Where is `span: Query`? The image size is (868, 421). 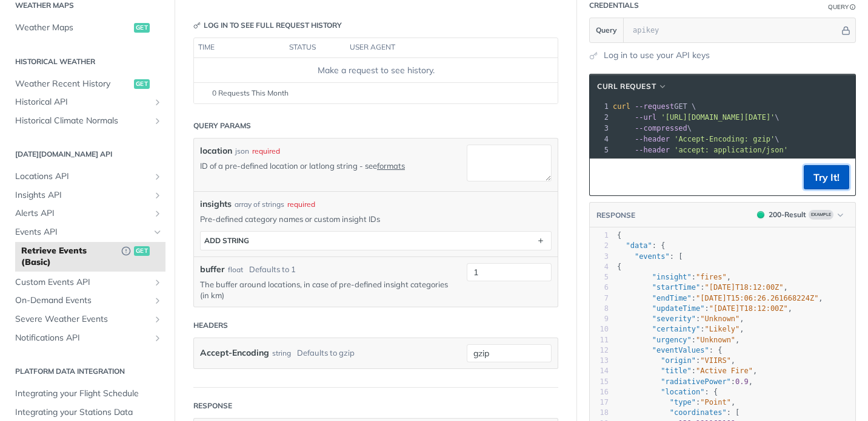 span: Query is located at coordinates (606, 30).